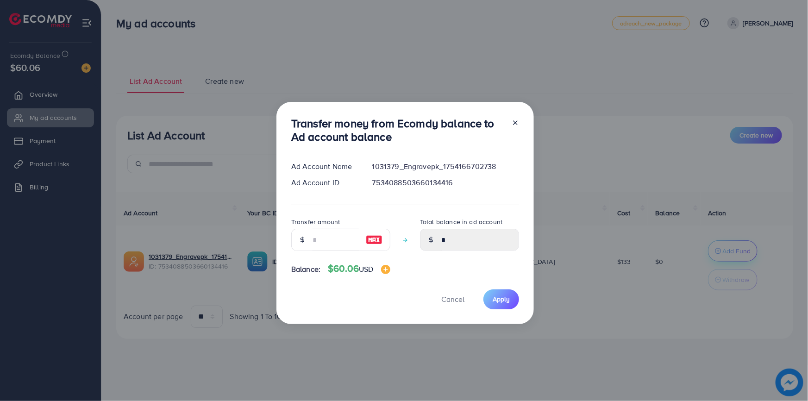  What do you see at coordinates (398, 130) in the screenshot?
I see `h3: Transfer money from Ecomdy balance to Ad account balance` at bounding box center [398, 130].